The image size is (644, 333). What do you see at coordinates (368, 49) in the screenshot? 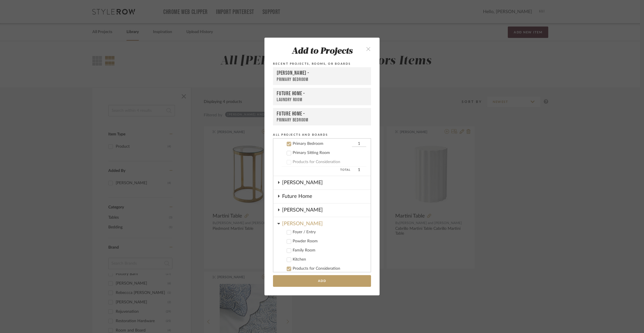
I see `button: close` at bounding box center [368, 49].